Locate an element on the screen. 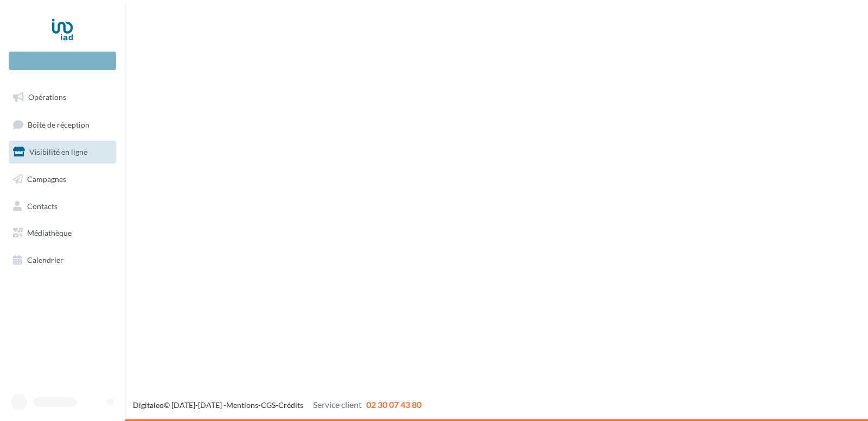 The image size is (868, 421). a: Boîte de réception is located at coordinates (62, 124).